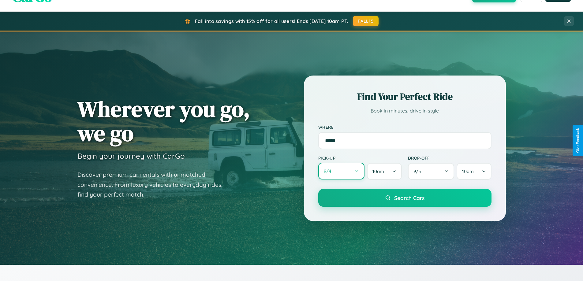 This screenshot has height=281, width=583. Describe the element at coordinates (449, 158) in the screenshot. I see `label: Drop-off` at that location.